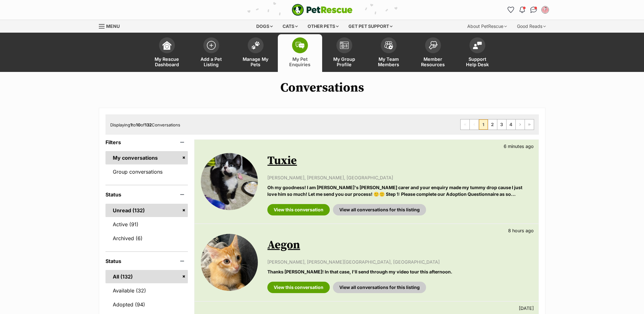 The height and width of the screenshot is (314, 644). Describe the element at coordinates (510, 10) in the screenshot. I see `a: Favourites` at that location.